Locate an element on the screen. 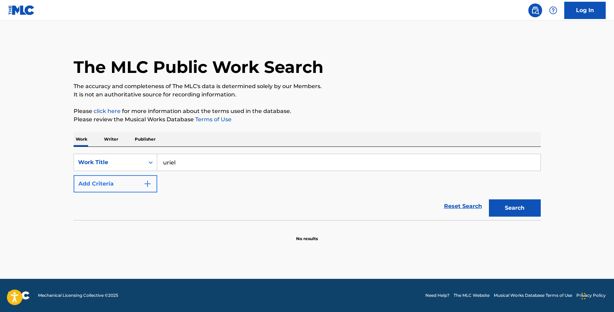 The image size is (614, 312). span: Mechanical Licensing Collective © 2025 is located at coordinates (78, 295).